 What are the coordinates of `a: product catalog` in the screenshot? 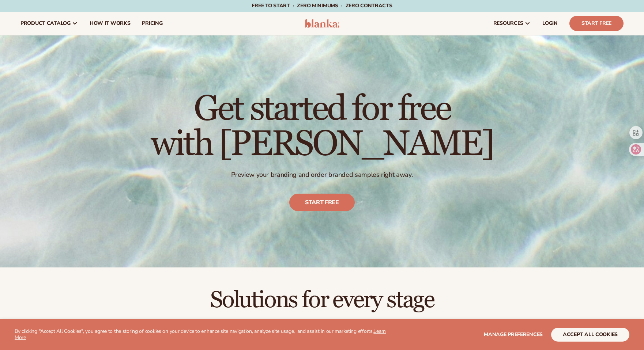 It's located at (49, 23).